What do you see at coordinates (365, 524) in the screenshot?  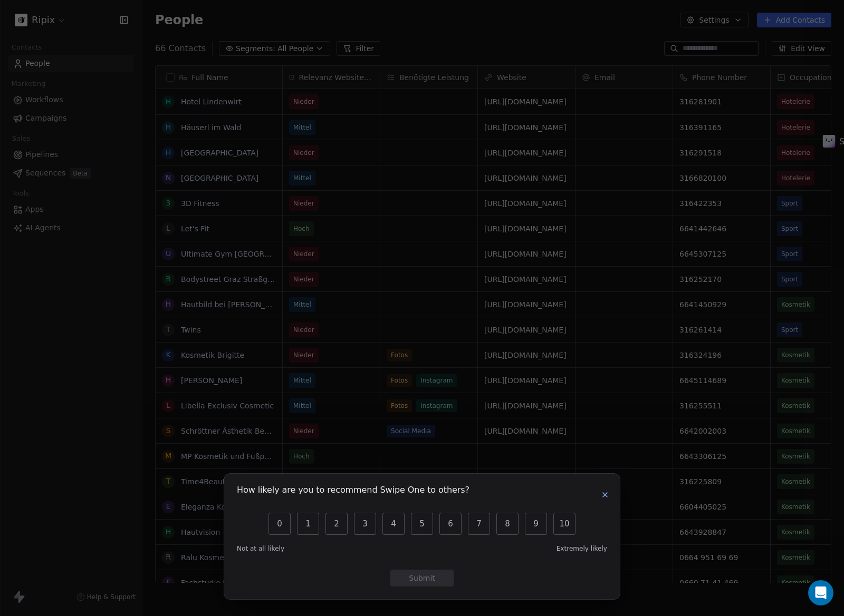 I see `button: 3` at bounding box center [365, 524].